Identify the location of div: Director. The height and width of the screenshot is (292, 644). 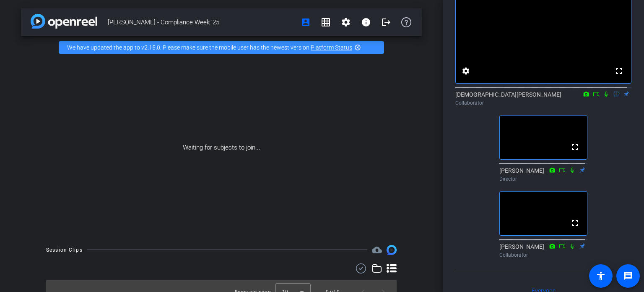
(543, 179).